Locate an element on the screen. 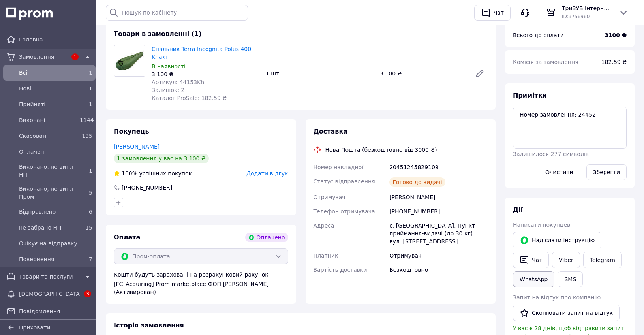 This screenshot has width=644, height=335. span: Товари в замовленні (1) is located at coordinates (158, 33).